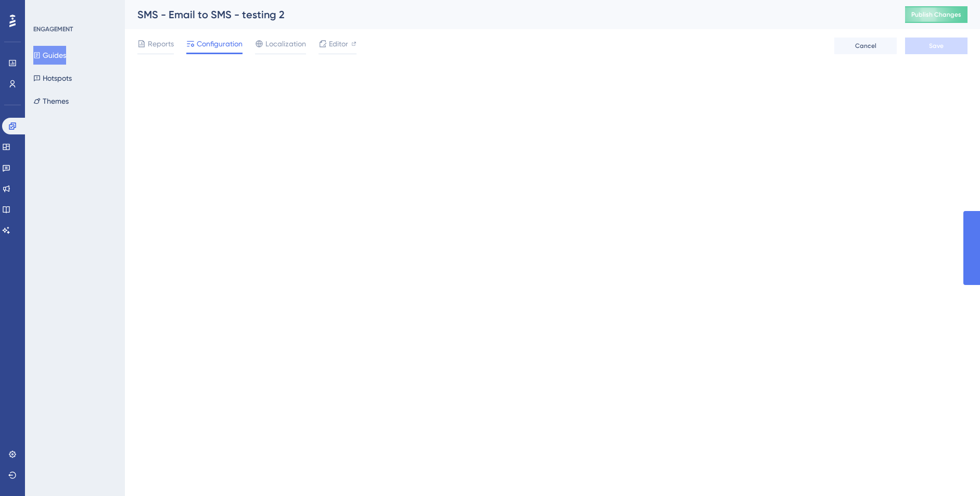 The height and width of the screenshot is (496, 980). Describe the element at coordinates (508, 14) in the screenshot. I see `div: SMS - Email to SMS - testing 2` at that location.